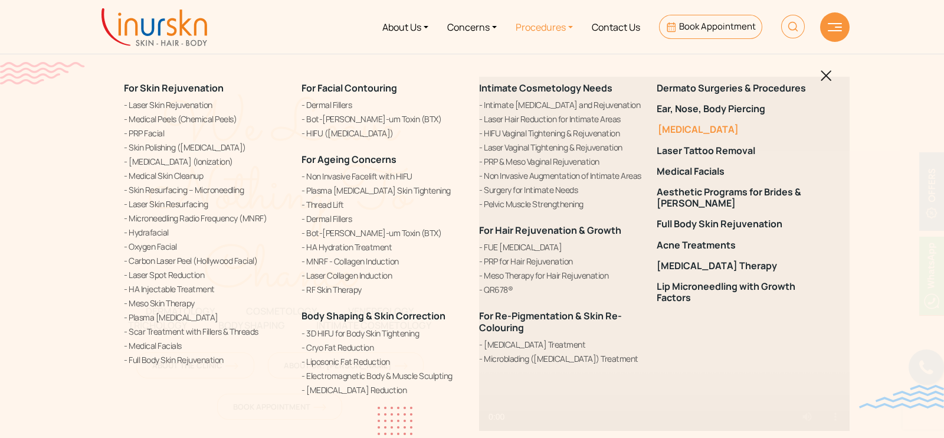 The width and height of the screenshot is (944, 438). What do you see at coordinates (718, 26) in the screenshot?
I see `span: Book Appointment` at bounding box center [718, 26].